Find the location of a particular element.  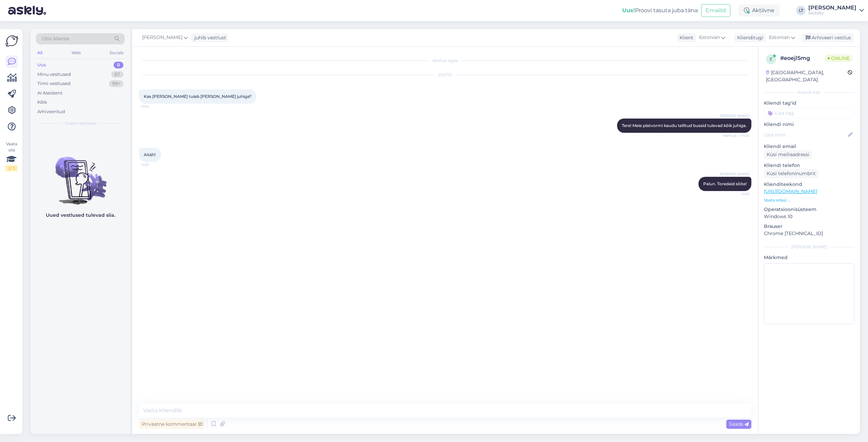

div: Privaatne kommentaar is located at coordinates (172, 424).